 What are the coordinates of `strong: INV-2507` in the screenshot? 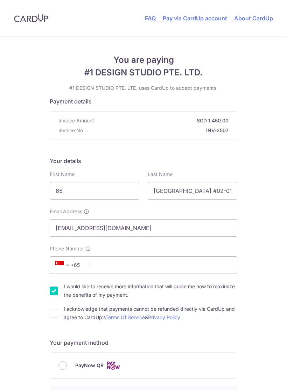 It's located at (157, 130).